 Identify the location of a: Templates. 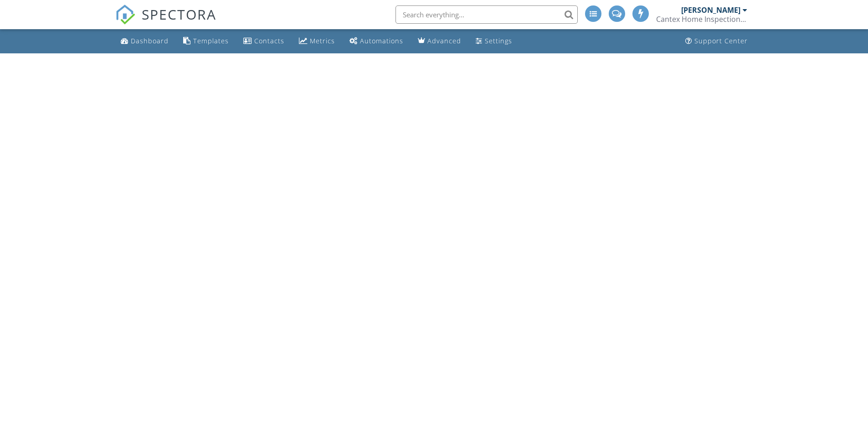
(206, 41).